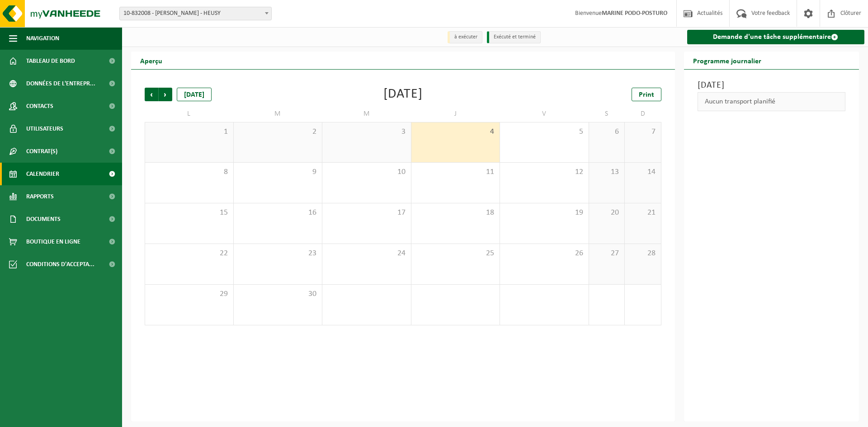 The width and height of the screenshot is (868, 427). Describe the element at coordinates (367, 253) in the screenshot. I see `span: 24` at that location.